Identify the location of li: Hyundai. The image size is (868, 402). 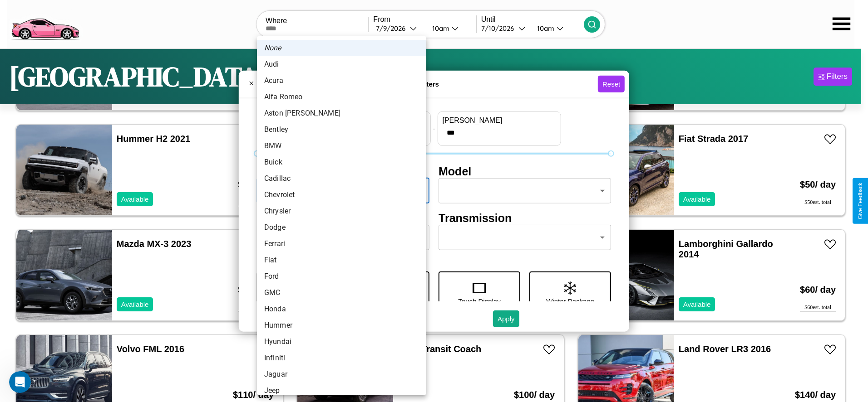
(341, 342).